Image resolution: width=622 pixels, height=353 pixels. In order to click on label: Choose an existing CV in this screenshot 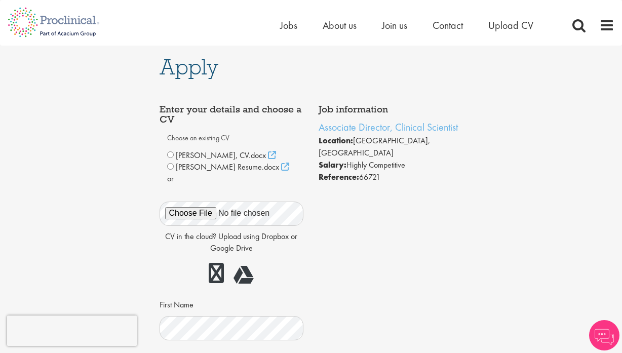, I will do `click(231, 138)`.